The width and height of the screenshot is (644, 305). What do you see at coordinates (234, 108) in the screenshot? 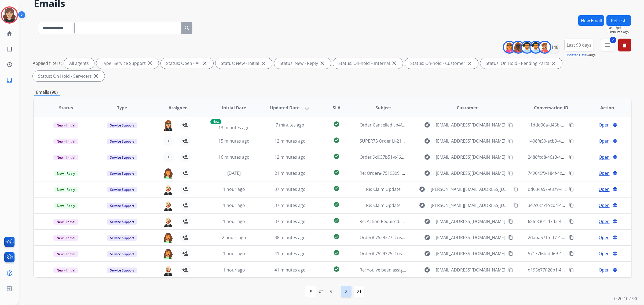
I see `span: Initial Date` at bounding box center [234, 108].